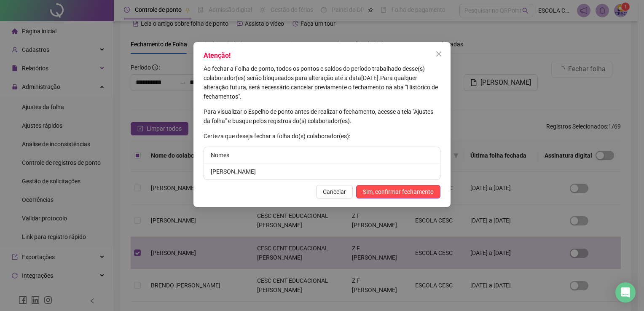  I want to click on span: close, so click(439, 54).